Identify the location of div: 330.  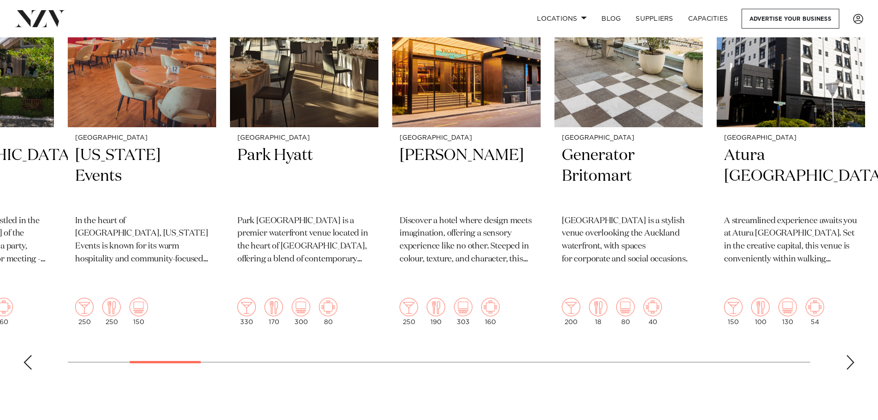
(247, 311).